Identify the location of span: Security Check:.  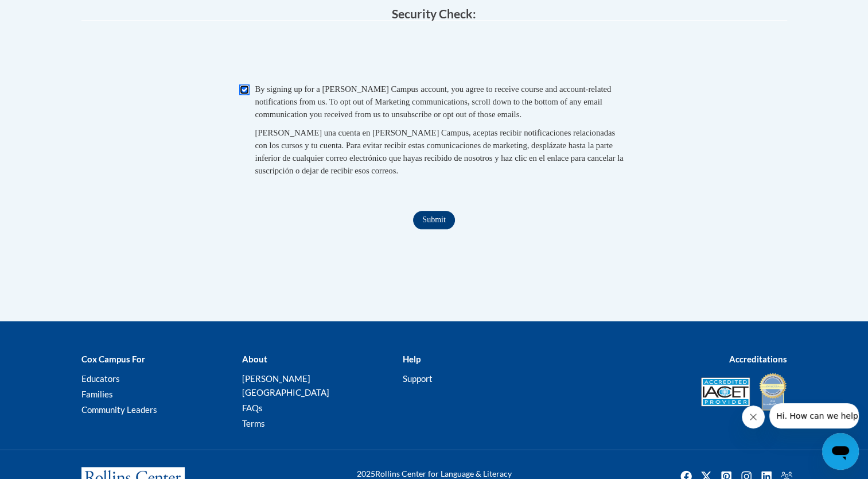
(433, 13).